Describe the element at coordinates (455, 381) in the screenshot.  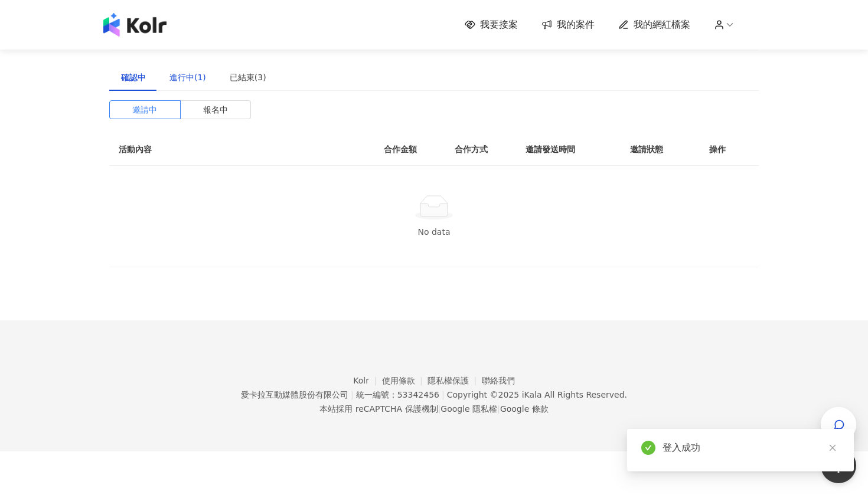
I see `a: 隱私權保護` at that location.